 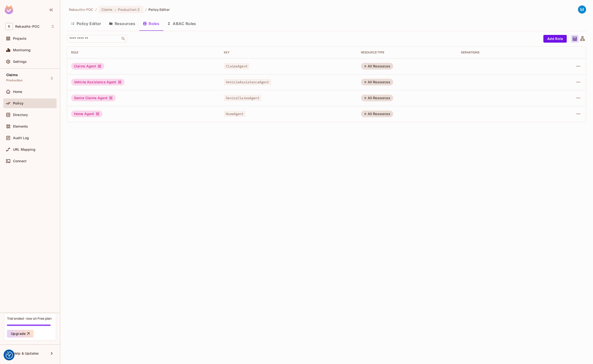 I want to click on div: Key, so click(x=288, y=52).